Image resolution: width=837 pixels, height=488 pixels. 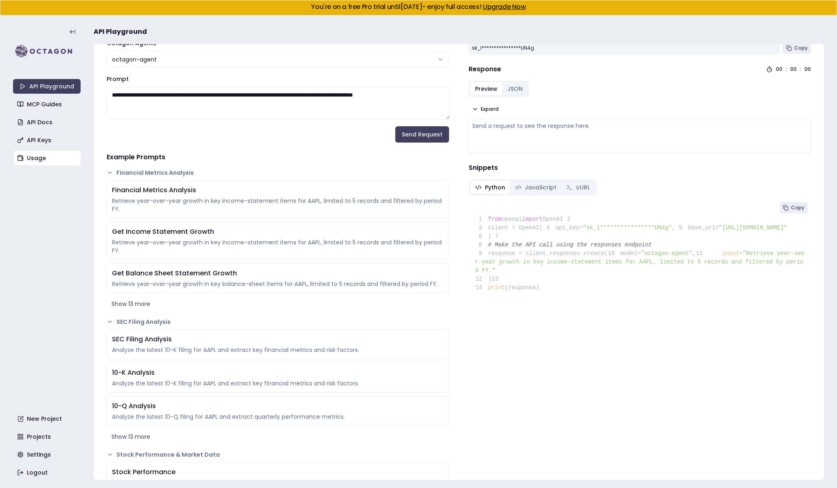 I want to click on a: Projects, so click(x=48, y=437).